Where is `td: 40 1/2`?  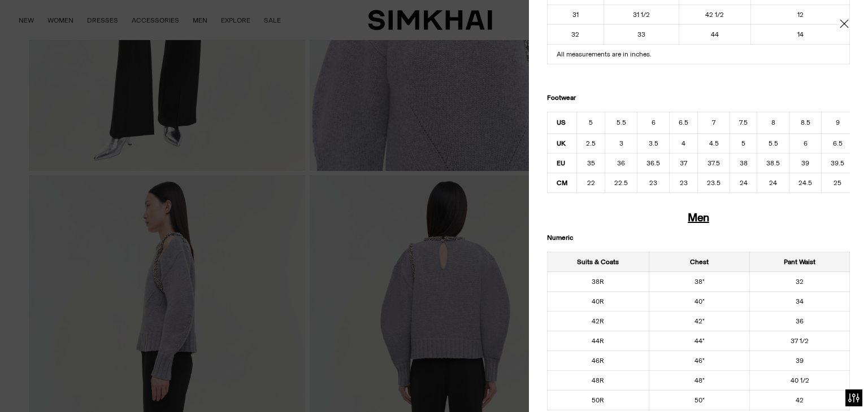 td: 40 1/2 is located at coordinates (800, 380).